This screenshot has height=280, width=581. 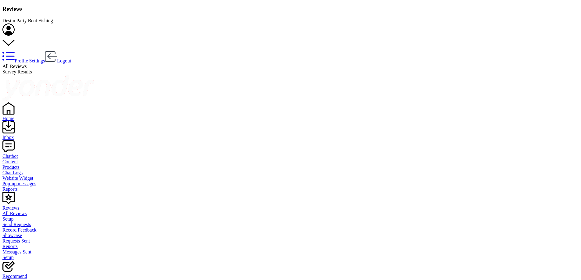 I want to click on img: yonder-white-logo.png, so click(x=48, y=88).